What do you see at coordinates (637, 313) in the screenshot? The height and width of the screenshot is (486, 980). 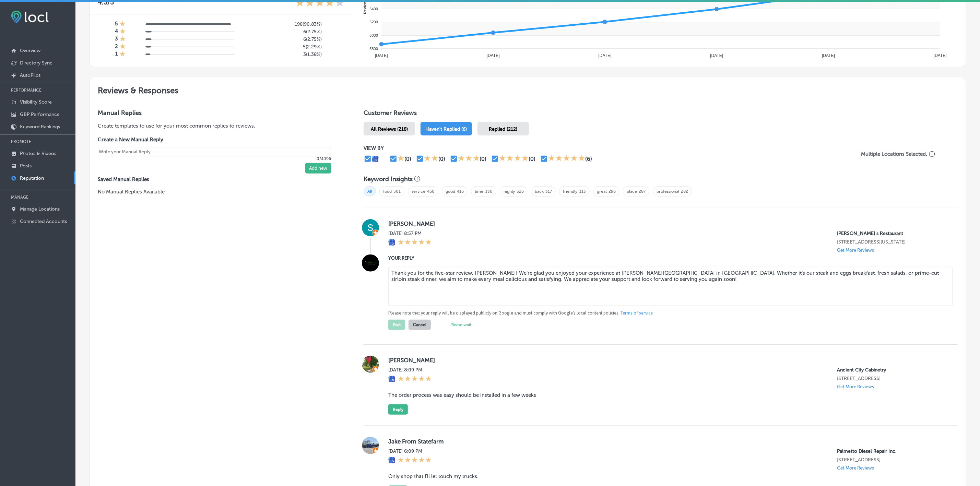 I see `a: Terms of service` at bounding box center [637, 313].